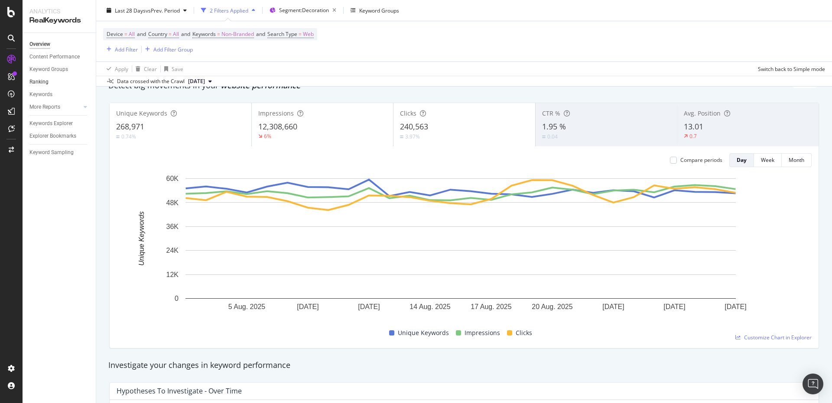  Describe the element at coordinates (59, 94) in the screenshot. I see `a: Keywords` at that location.